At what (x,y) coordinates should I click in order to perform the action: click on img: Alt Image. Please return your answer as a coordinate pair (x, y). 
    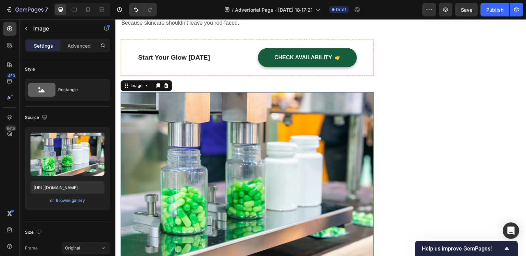
    Looking at the image, I should click on (131, 157).